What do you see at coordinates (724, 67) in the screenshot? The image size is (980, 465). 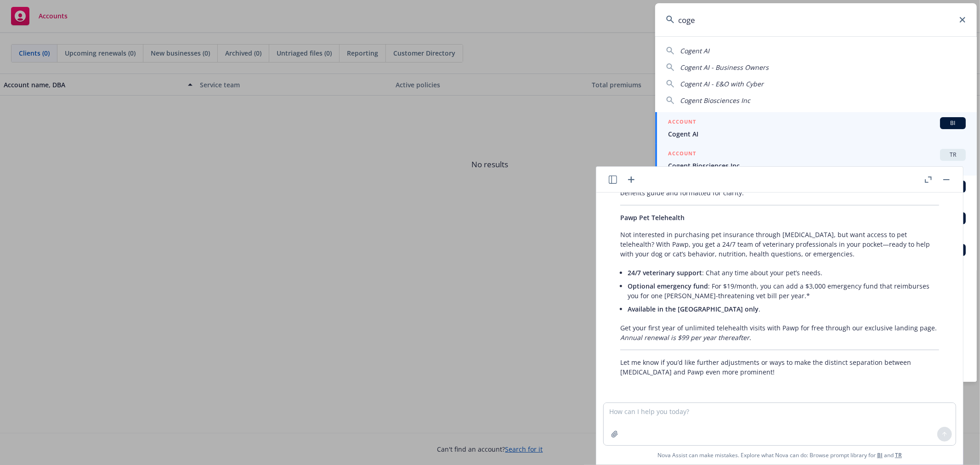 I see `span: Cogent AI - Business Owners` at bounding box center [724, 67].